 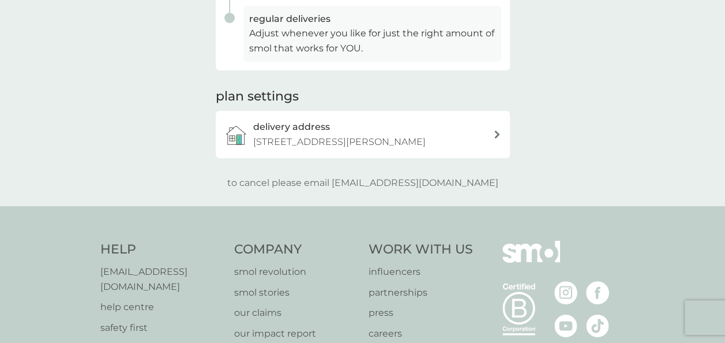 I want to click on a: help centre, so click(x=161, y=307).